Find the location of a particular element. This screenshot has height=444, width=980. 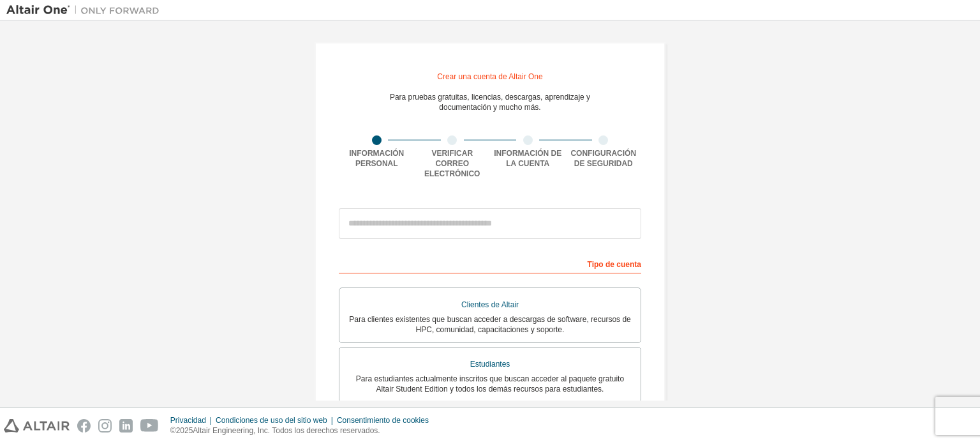

font: Verificar correo electrónico is located at coordinates (452, 163).